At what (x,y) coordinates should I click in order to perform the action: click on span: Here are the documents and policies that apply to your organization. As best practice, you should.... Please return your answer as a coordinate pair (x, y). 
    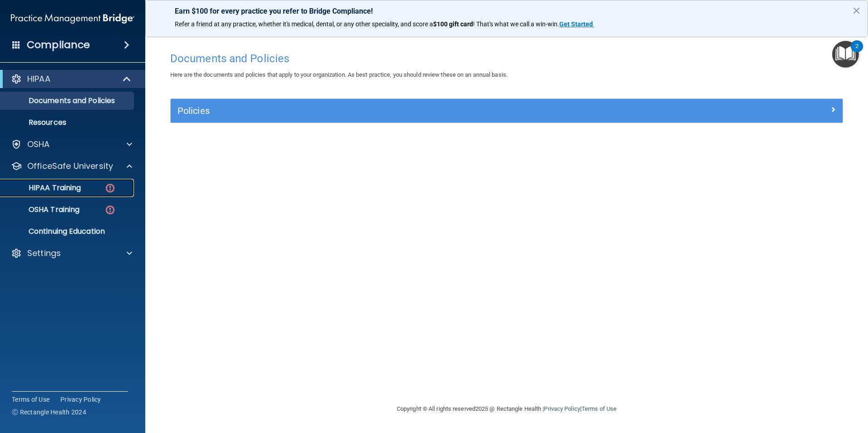
    Looking at the image, I should click on (339, 74).